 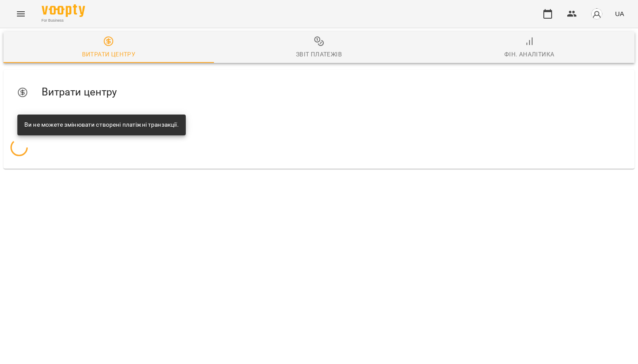 I want to click on div: Ви не можете змінювати створені платіжні транзакції., so click(x=102, y=125).